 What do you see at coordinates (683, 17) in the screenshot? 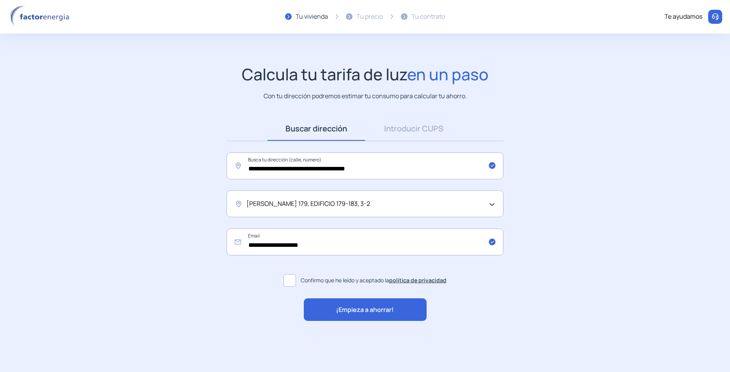
I see `div: Te ayudamos` at bounding box center [683, 17].